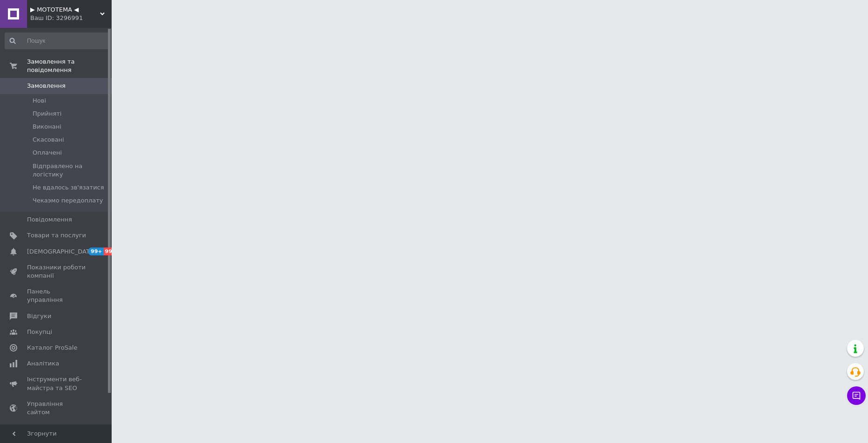  What do you see at coordinates (47, 127) in the screenshot?
I see `span: Виконані` at bounding box center [47, 127].